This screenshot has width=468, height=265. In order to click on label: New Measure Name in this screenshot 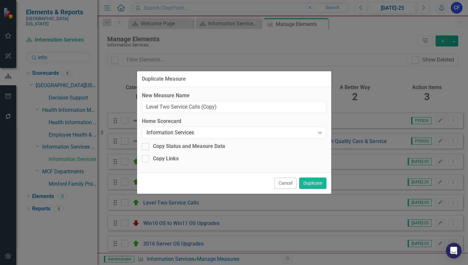, I will do `click(234, 96)`.